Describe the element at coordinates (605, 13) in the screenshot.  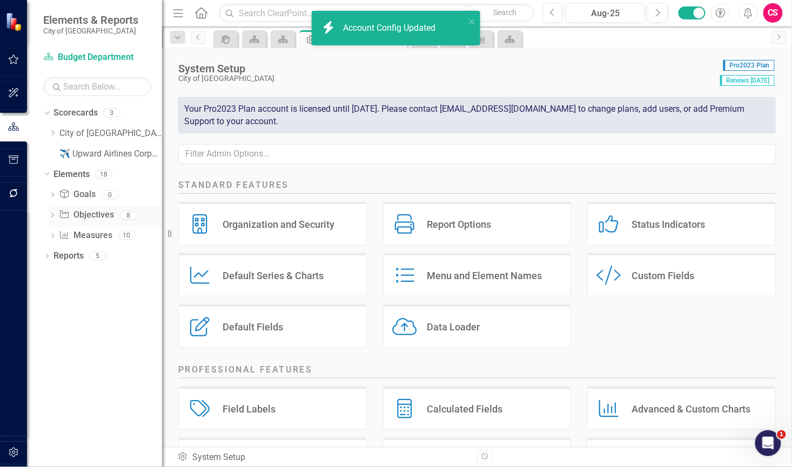
I see `button: Aug-25` at that location.